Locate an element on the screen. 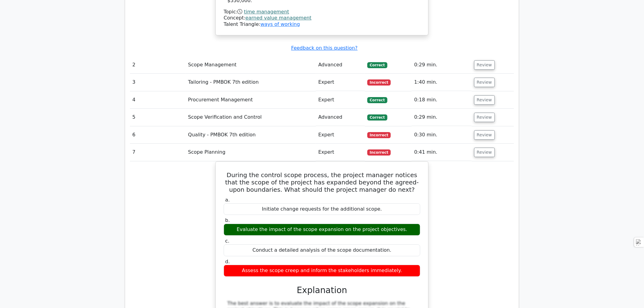 This screenshot has width=644, height=308. td: Tailoring - PMBOK 7th edition is located at coordinates (251, 82).